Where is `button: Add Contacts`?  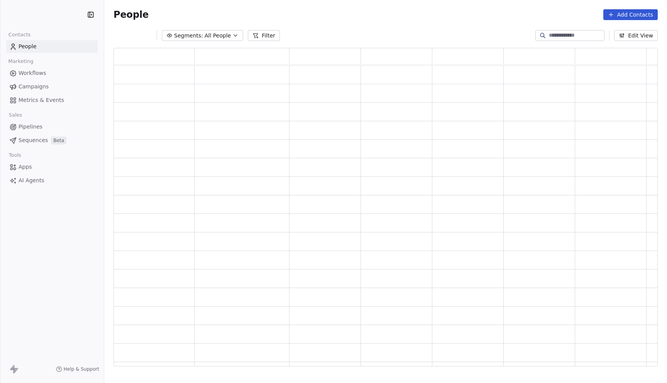 button: Add Contacts is located at coordinates (630, 15).